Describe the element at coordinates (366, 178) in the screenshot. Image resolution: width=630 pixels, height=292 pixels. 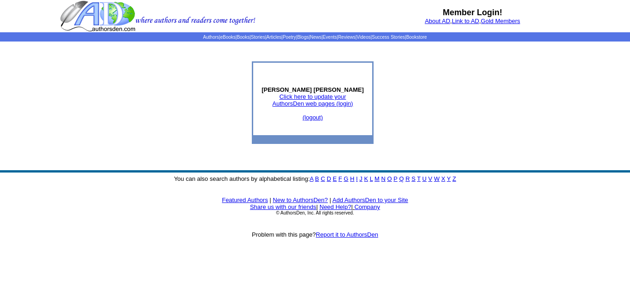
I see `a: K` at that location.